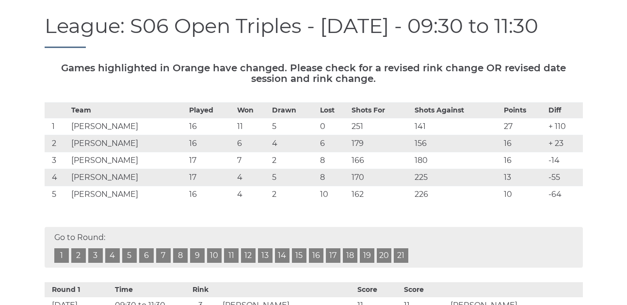  I want to click on td: 251, so click(381, 127).